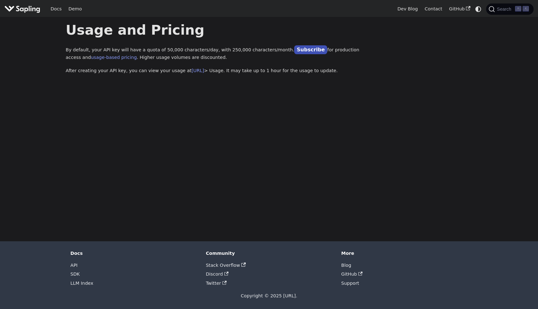  I want to click on div: Community, so click(269, 253).